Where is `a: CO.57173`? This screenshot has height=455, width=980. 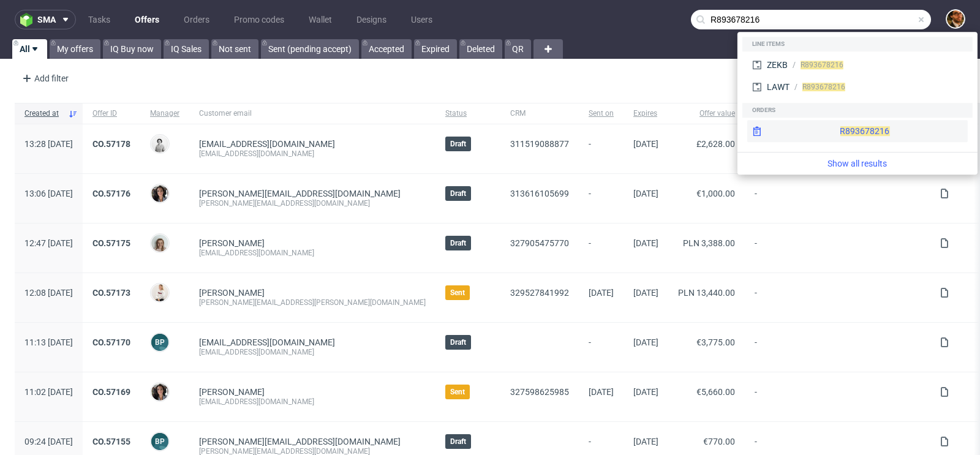 a: CO.57173 is located at coordinates (111, 293).